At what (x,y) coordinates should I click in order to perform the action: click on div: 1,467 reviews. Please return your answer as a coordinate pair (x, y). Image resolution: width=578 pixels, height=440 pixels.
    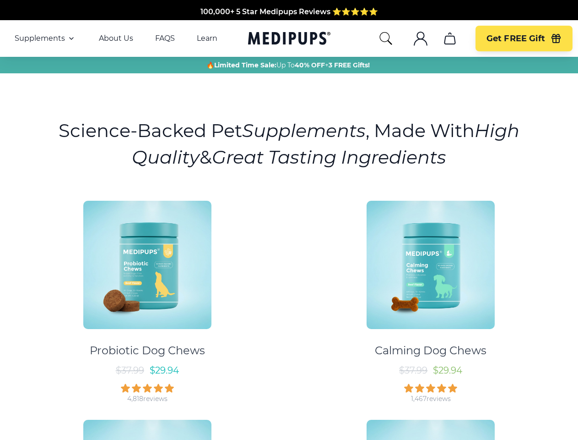
    Looking at the image, I should click on (431, 398).